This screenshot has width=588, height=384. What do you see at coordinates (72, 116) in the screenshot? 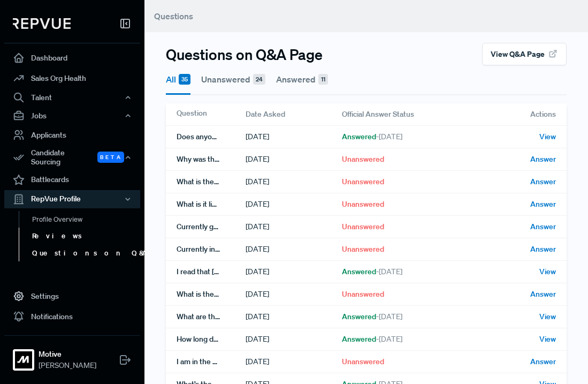
I see `button: Jobs` at bounding box center [72, 116].